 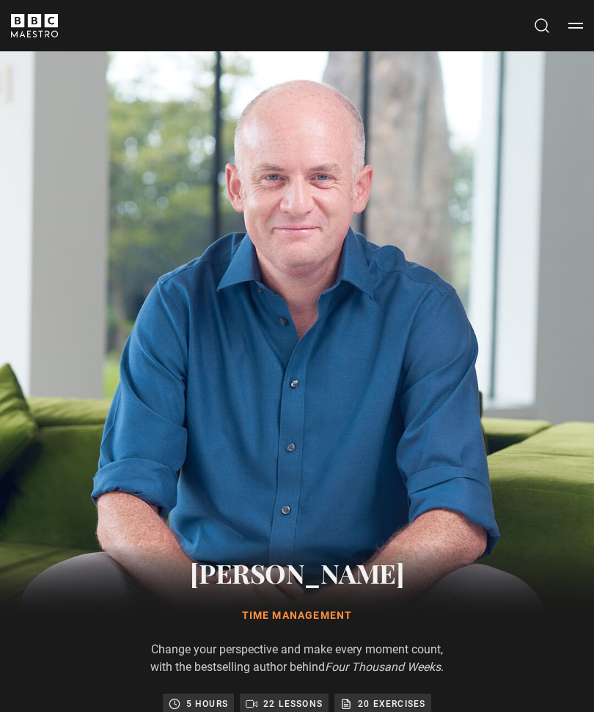 I want to click on button: Toggle navigation, so click(x=575, y=26).